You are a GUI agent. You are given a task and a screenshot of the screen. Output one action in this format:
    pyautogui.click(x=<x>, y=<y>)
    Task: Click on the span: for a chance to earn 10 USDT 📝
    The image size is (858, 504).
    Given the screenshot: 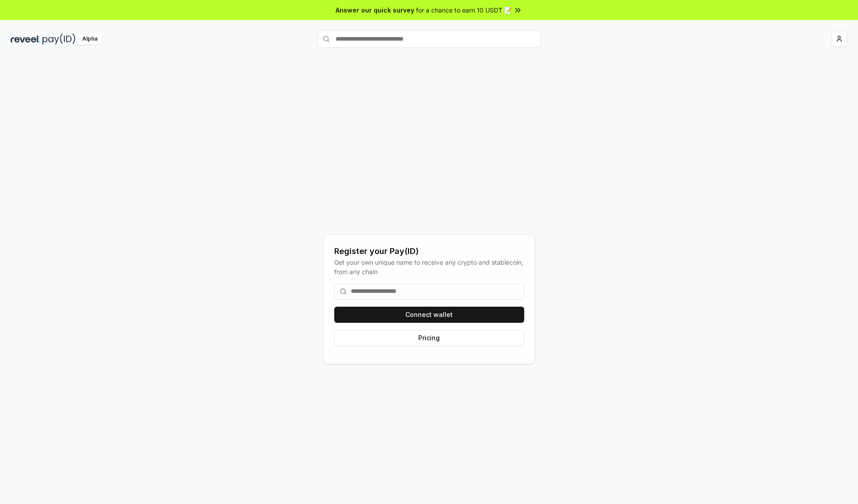 What is the action you would take?
    pyautogui.click(x=463, y=10)
    